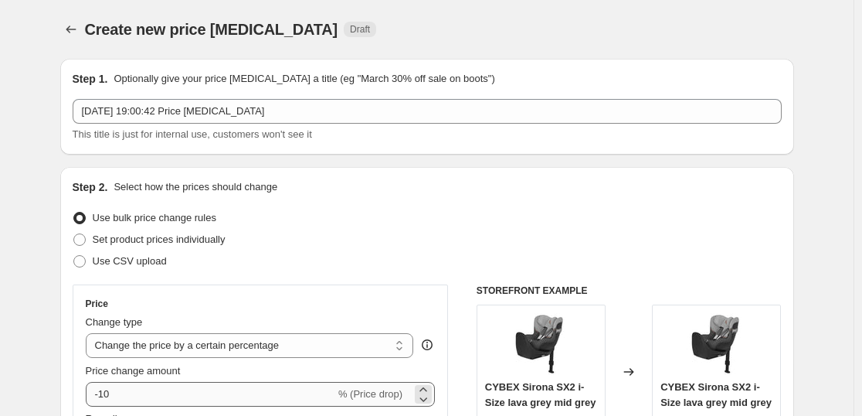 The image size is (862, 416). What do you see at coordinates (159, 239) in the screenshot?
I see `span: Set product prices individually` at bounding box center [159, 239].